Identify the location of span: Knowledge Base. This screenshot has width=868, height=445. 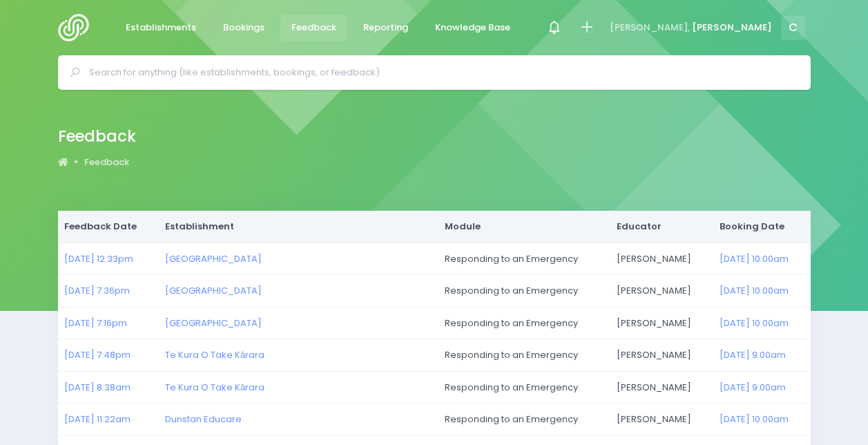
(472, 28).